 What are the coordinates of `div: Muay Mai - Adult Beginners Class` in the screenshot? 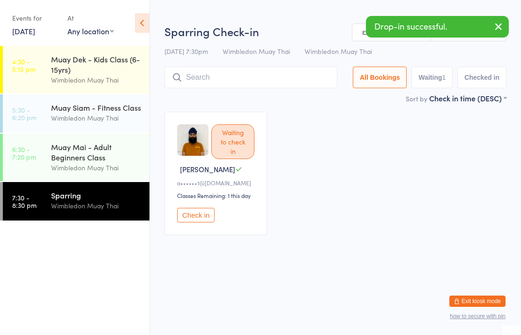 It's located at (96, 152).